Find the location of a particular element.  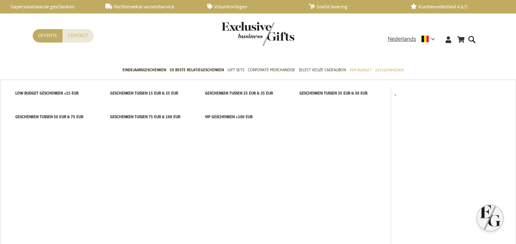

span: Geschenken tussen 35 EUR & 50 EUR is located at coordinates (334, 93).